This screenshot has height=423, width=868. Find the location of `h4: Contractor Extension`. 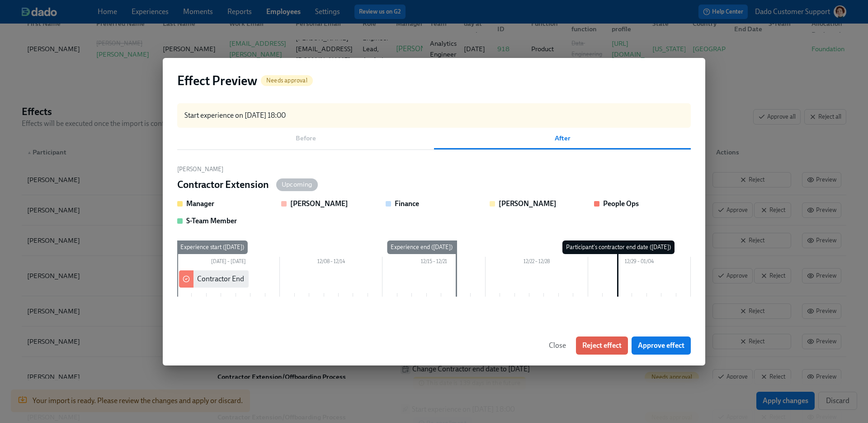

h4: Contractor Extension is located at coordinates (223, 185).